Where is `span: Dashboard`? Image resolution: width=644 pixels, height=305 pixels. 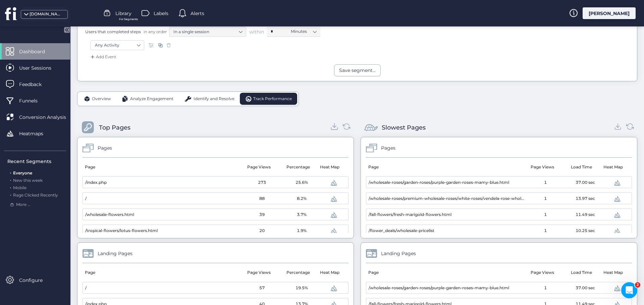
span: Dashboard is located at coordinates (37, 52).